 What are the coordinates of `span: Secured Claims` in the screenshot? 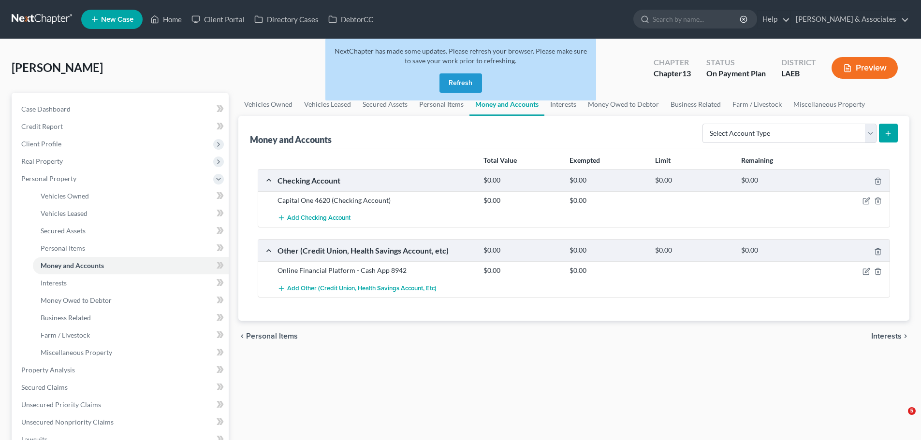 It's located at (44, 387).